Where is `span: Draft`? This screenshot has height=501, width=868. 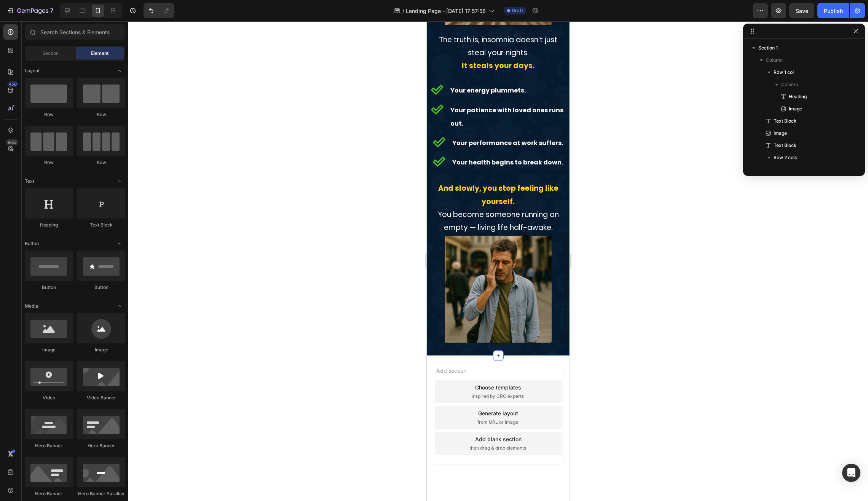
span: Draft is located at coordinates (518, 10).